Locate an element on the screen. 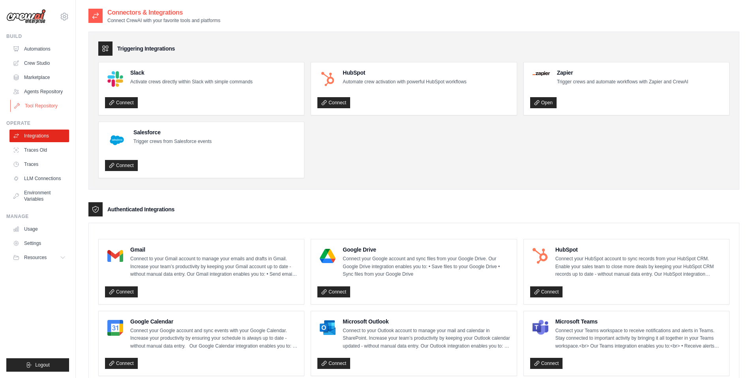 This screenshot has width=752, height=378. a: Crew Studio is located at coordinates (39, 63).